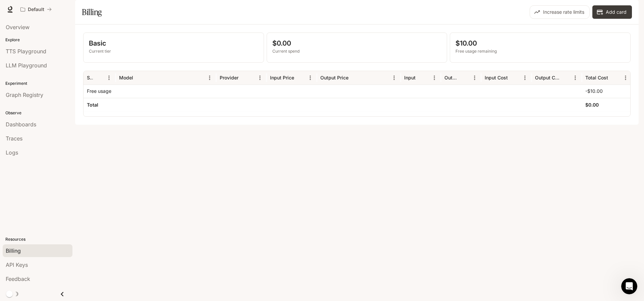 The image size is (644, 301). Describe the element at coordinates (92, 105) in the screenshot. I see `h6: Total` at that location.